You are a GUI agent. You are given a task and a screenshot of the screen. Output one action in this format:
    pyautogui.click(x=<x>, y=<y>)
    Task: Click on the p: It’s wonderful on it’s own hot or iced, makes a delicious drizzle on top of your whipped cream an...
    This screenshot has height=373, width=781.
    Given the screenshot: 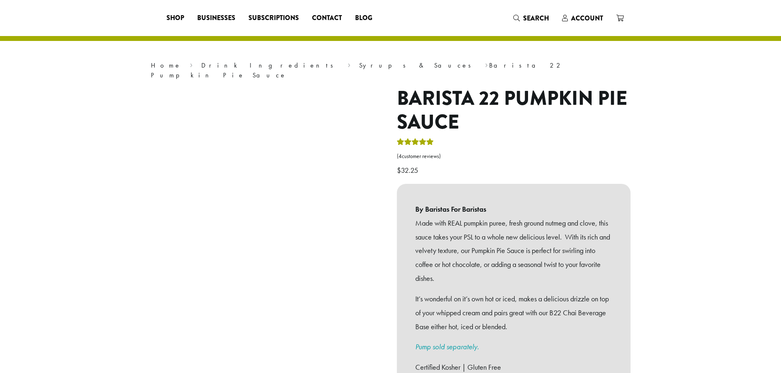 What is the action you would take?
    pyautogui.click(x=514, y=313)
    